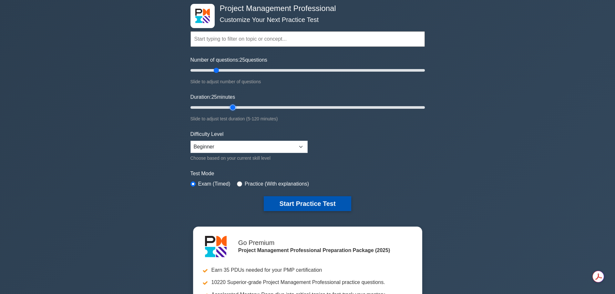 The width and height of the screenshot is (615, 294). Describe the element at coordinates (213, 97) in the screenshot. I see `label: Duration: minutes` at that location.